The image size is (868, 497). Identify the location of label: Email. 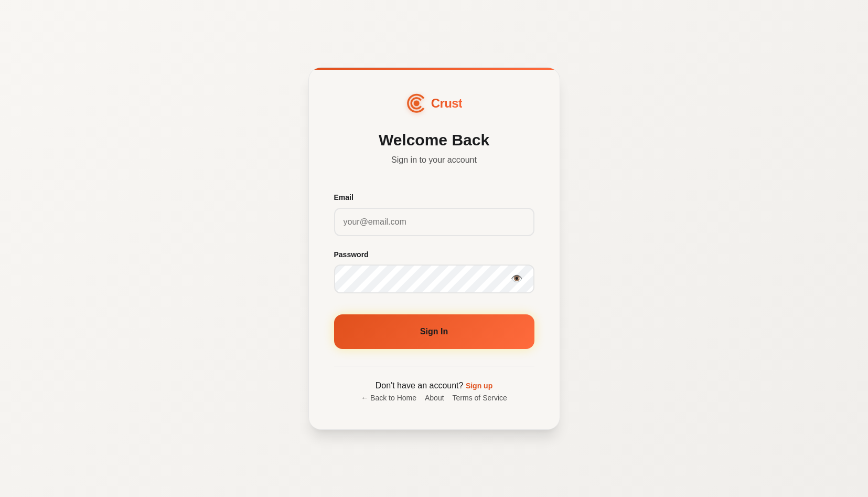
(434, 197).